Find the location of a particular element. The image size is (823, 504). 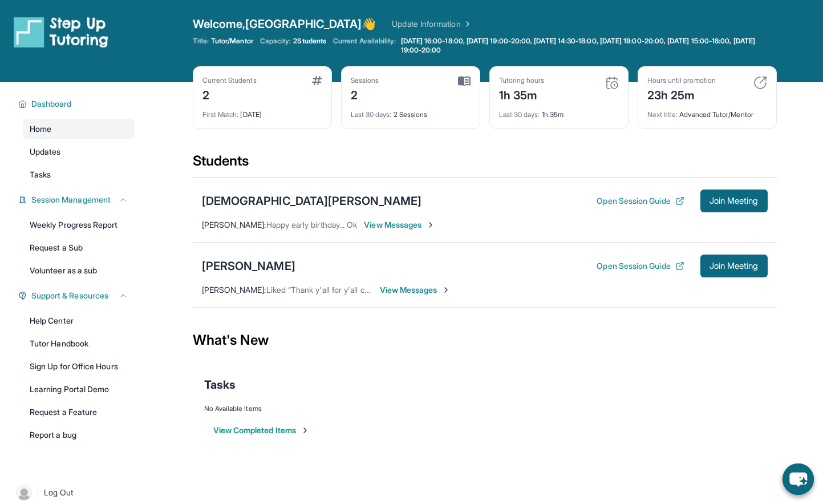

span: Next title : is located at coordinates (663, 114).